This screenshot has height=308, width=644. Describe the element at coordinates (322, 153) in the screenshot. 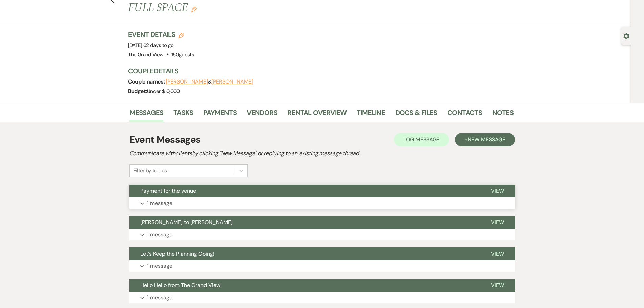

I see `h2: Communicate with clients by clicking "New Message" or replying to an existing message thread.` at that location.